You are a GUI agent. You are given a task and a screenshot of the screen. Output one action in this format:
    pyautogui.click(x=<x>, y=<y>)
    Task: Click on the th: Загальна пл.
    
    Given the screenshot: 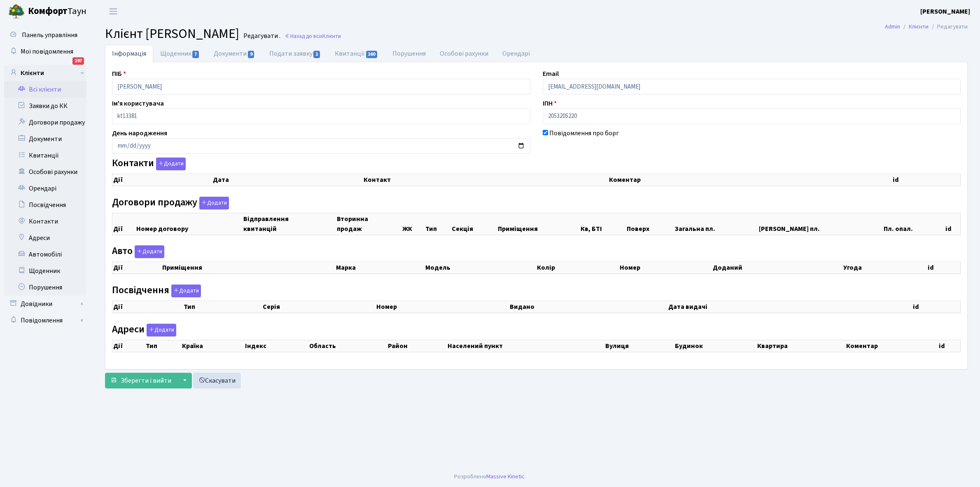 What is the action you would take?
    pyautogui.click(x=715, y=224)
    